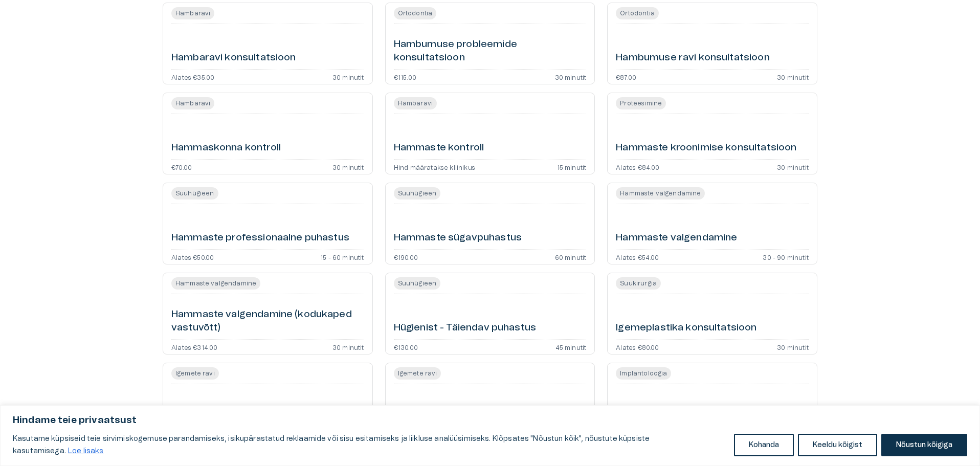 This screenshot has height=466, width=980. I want to click on h6: Hambumuse probleemide konsultatsioon, so click(490, 51).